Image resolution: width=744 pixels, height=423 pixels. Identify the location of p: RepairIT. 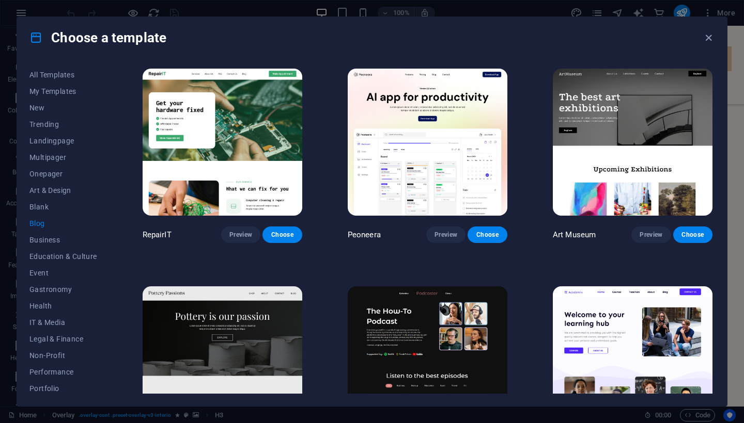
(157, 235).